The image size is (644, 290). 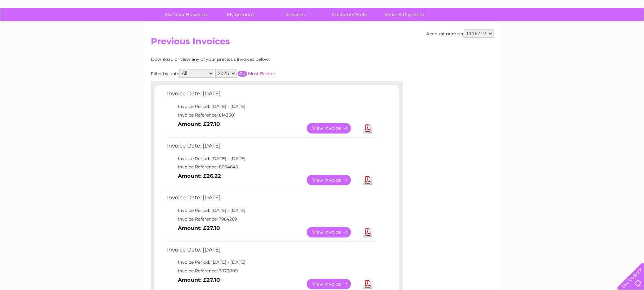 What do you see at coordinates (240, 14) in the screenshot?
I see `a: My Account` at bounding box center [240, 14].